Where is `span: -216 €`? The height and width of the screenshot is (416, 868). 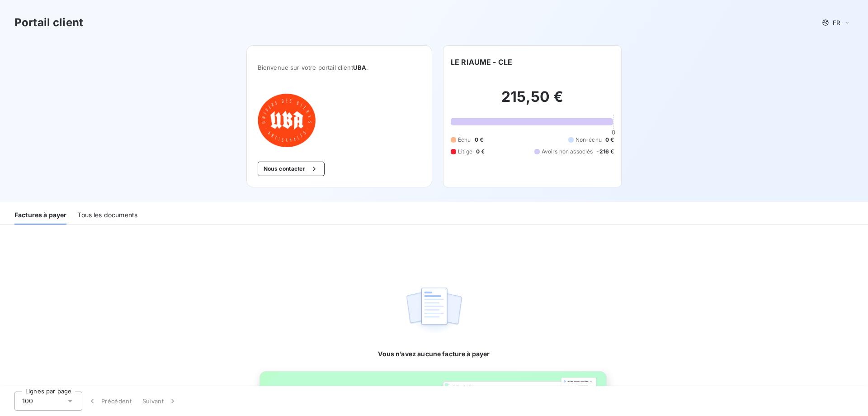
span: -216 € is located at coordinates (605, 151).